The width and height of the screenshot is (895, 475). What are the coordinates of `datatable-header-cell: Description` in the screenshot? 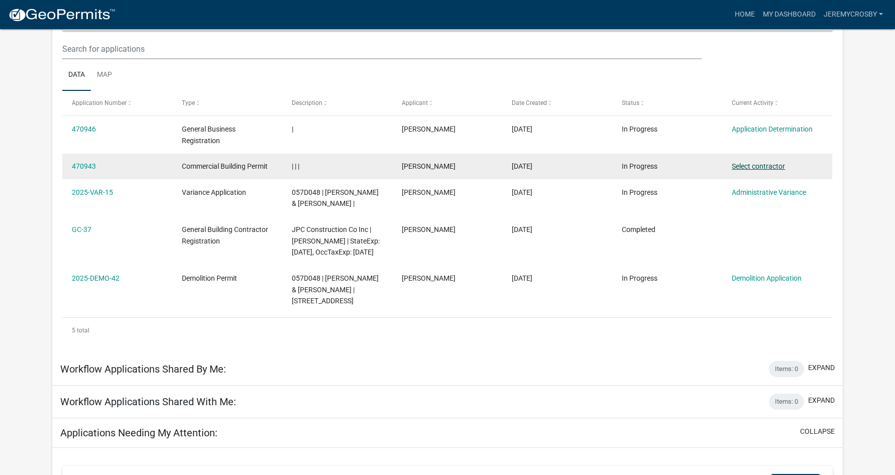 It's located at (337, 103).